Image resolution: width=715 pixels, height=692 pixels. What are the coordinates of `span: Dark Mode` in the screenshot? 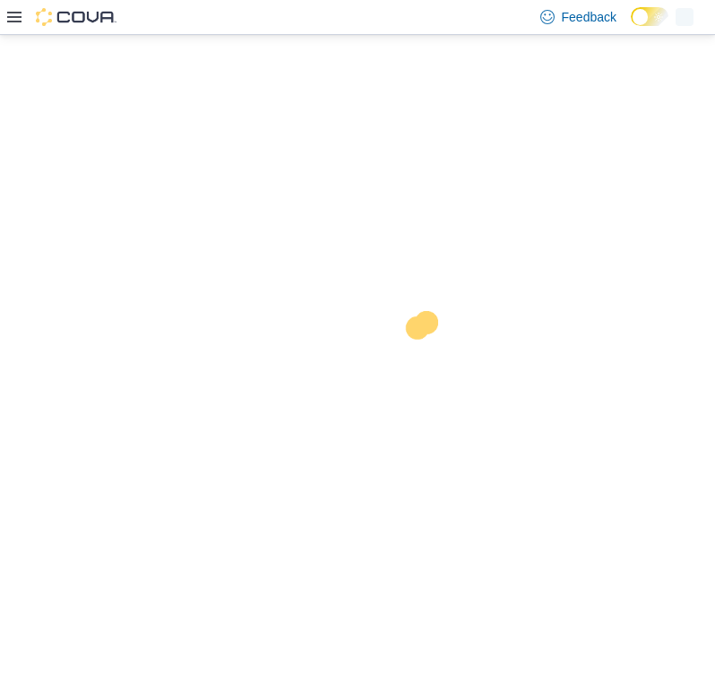 It's located at (631, 26).